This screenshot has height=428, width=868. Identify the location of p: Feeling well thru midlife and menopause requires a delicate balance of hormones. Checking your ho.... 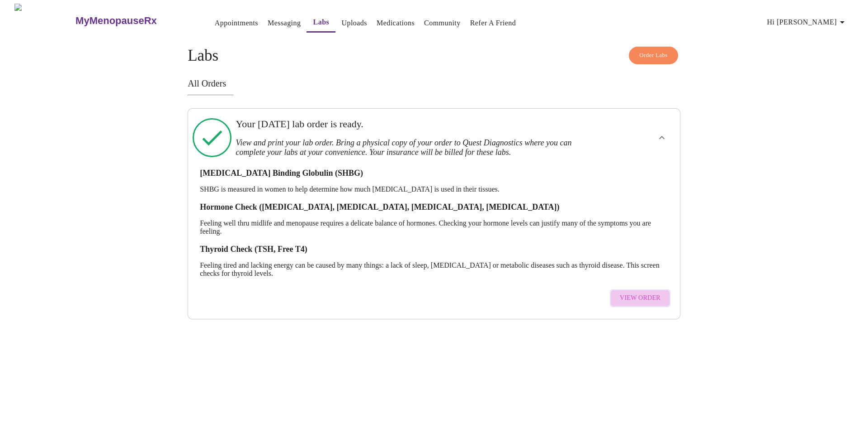
(434, 228).